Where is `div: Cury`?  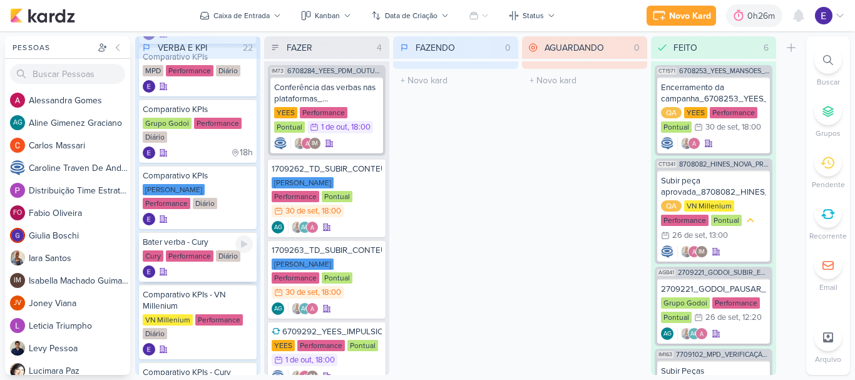 div: Cury is located at coordinates (153, 256).